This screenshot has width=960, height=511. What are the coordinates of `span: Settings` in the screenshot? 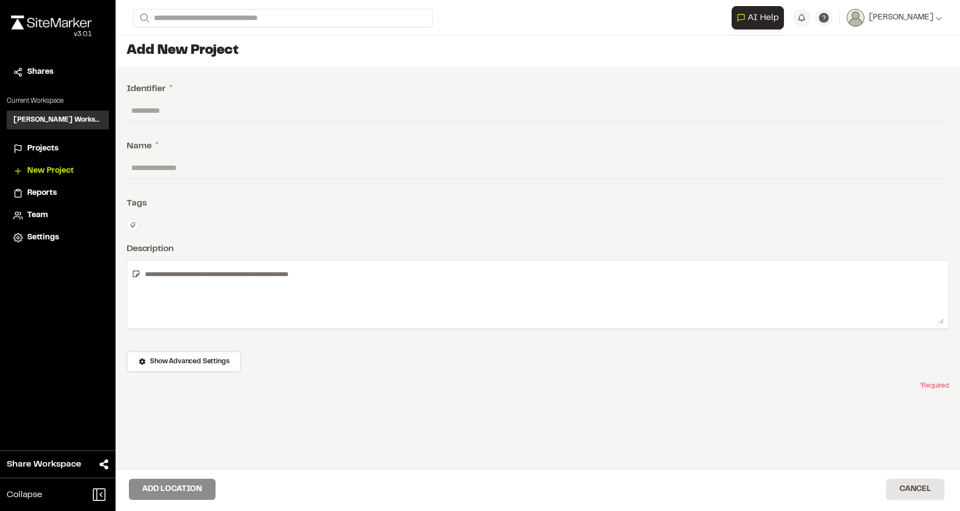 It's located at (43, 238).